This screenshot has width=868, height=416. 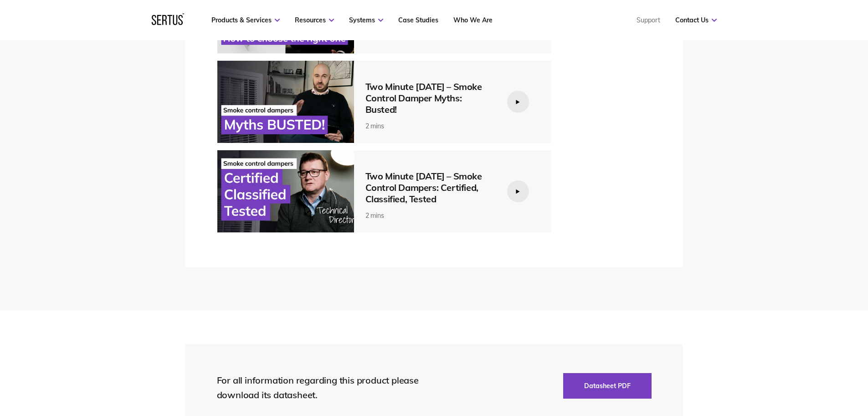 What do you see at coordinates (246, 20) in the screenshot?
I see `a: Products & Services` at bounding box center [246, 20].